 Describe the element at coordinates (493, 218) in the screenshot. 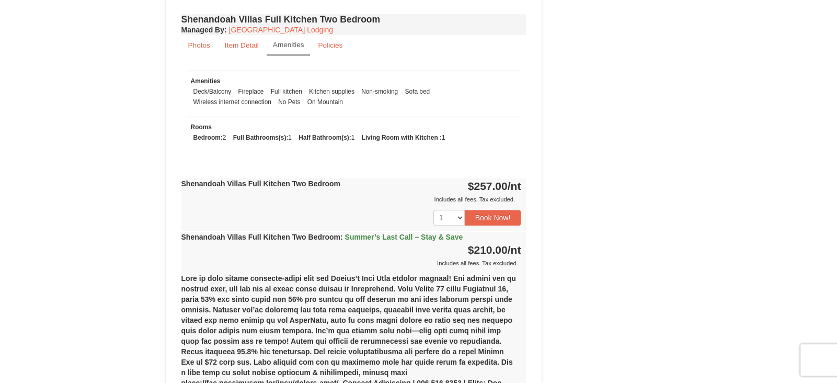

I see `button: Book Now!` at that location.